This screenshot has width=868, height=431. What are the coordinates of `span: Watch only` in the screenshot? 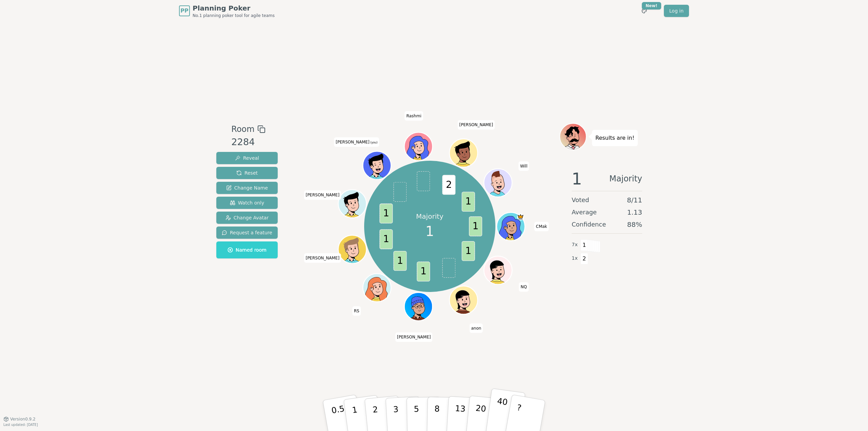 It's located at (247, 203).